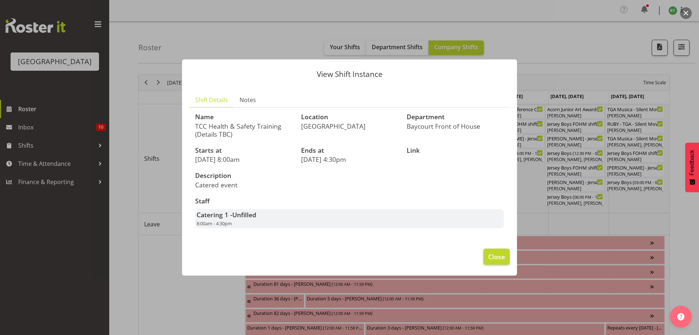 The width and height of the screenshot is (699, 335). Describe the element at coordinates (248, 100) in the screenshot. I see `span: Notes` at that location.